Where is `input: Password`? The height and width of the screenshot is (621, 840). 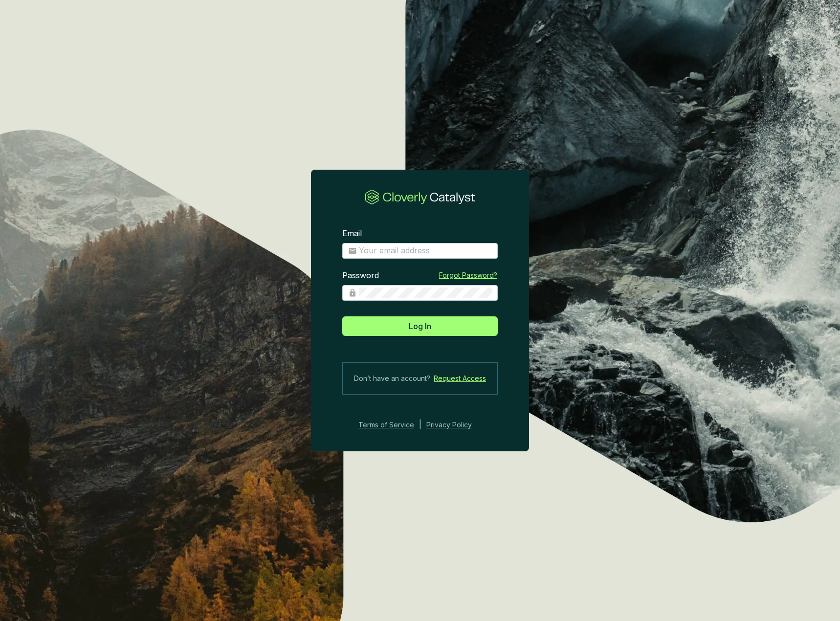 input: Password is located at coordinates (425, 293).